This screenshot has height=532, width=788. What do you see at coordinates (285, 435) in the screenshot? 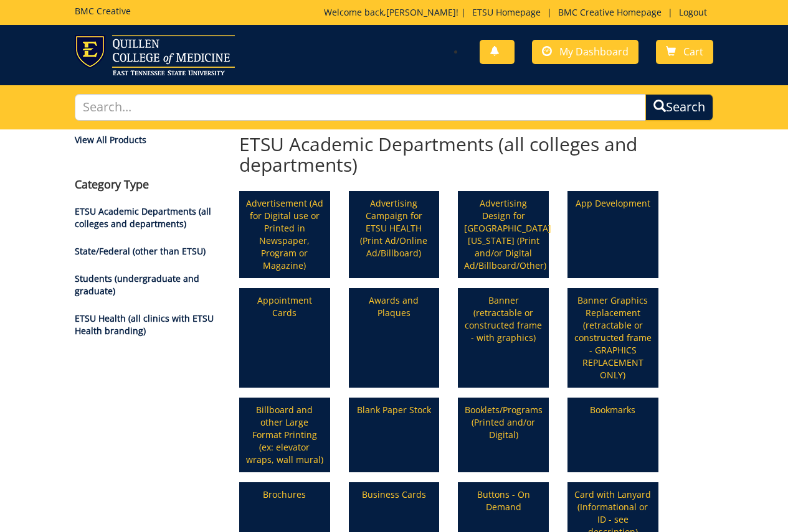
I see `p: Billboard and other Large Format Printing (ex: elevator wraps, wall mural)` at bounding box center [285, 435].